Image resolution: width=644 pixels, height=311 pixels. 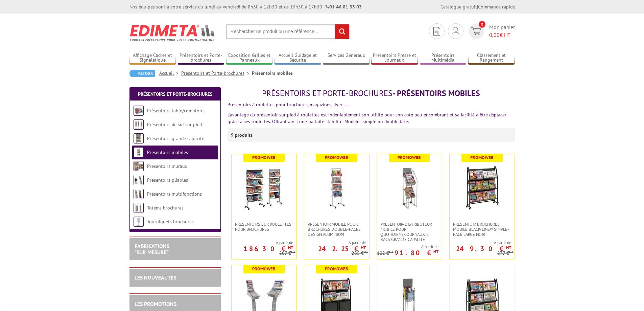 I want to click on img: Edimeta, so click(x=173, y=33).